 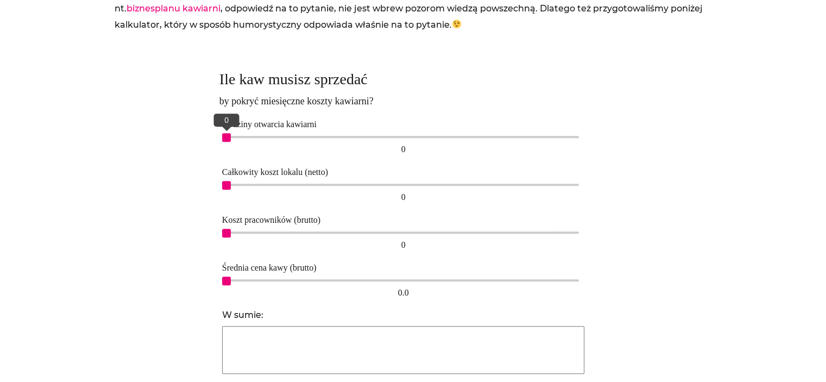 I want to click on div: 0.0, so click(x=403, y=293).